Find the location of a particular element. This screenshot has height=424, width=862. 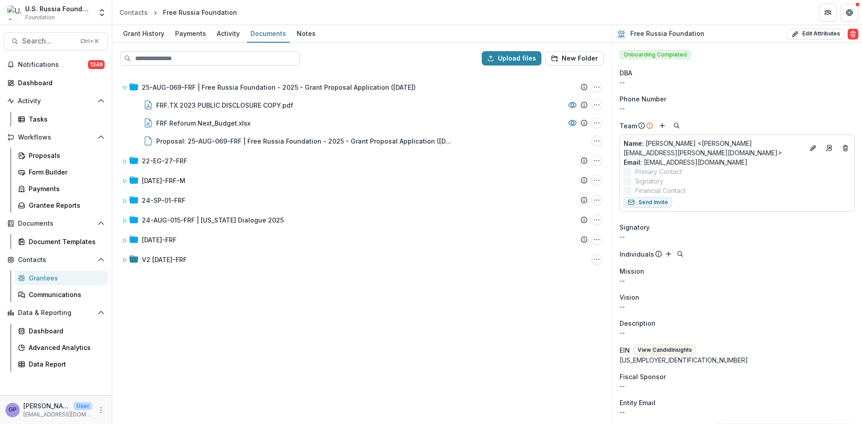

button: Proposal: 25-AUG-069-FRF | Free Russia Foundation - 2025 - Grant Proposal Application (August 202... is located at coordinates (597, 141).